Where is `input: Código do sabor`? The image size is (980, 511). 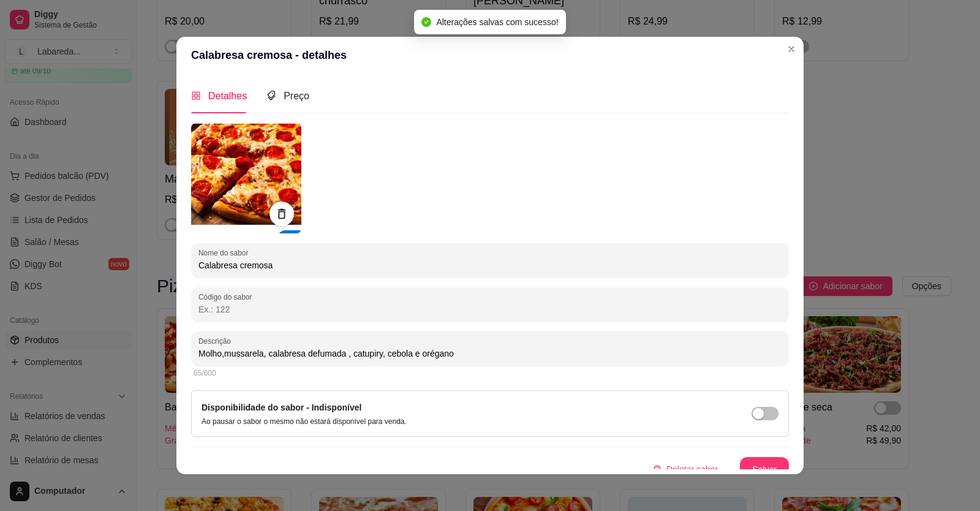 input: Código do sabor is located at coordinates (490, 310).